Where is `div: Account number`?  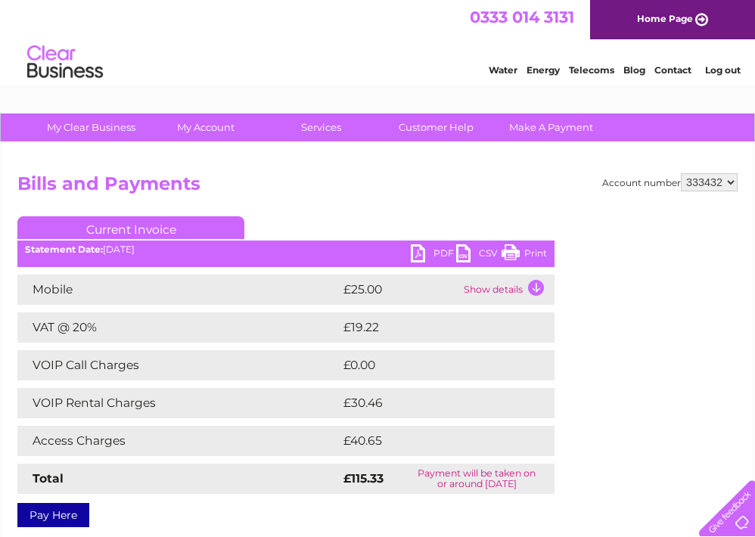
div: Account number is located at coordinates (669, 182).